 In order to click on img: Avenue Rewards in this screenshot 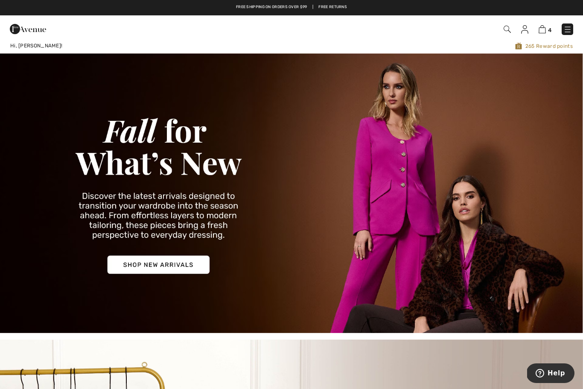, I will do `click(518, 46)`.